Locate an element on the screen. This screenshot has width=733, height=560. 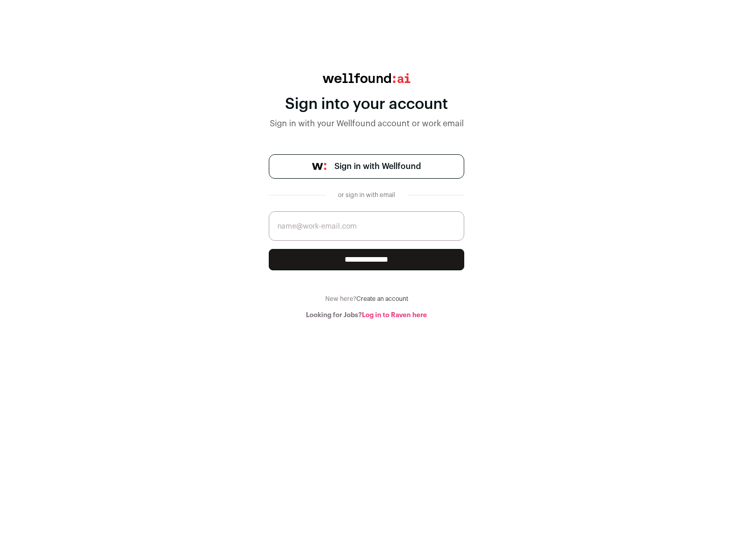
a: Log in to Raven here is located at coordinates (394, 315).